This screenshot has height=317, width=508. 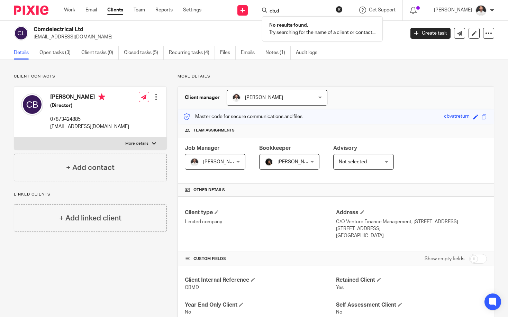 I want to click on a: Team, so click(x=139, y=10).